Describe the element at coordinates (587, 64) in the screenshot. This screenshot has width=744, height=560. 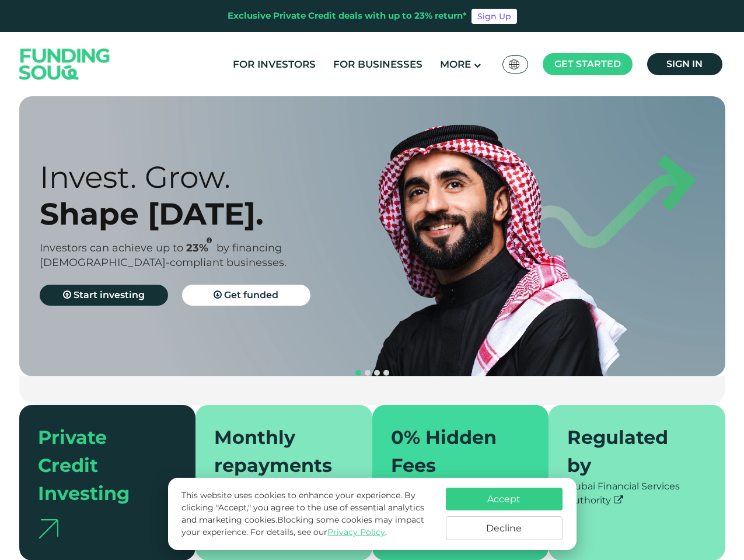
I see `span: Get started` at that location.